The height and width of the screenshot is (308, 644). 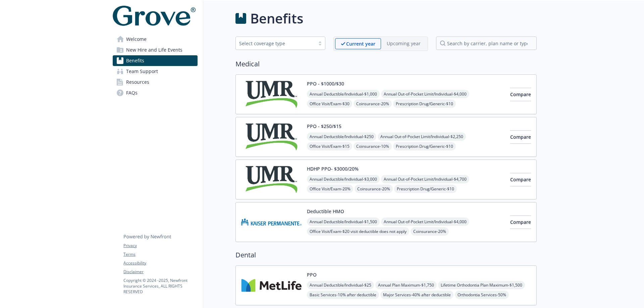 What do you see at coordinates (160, 254) in the screenshot?
I see `a: Terms` at bounding box center [160, 254].